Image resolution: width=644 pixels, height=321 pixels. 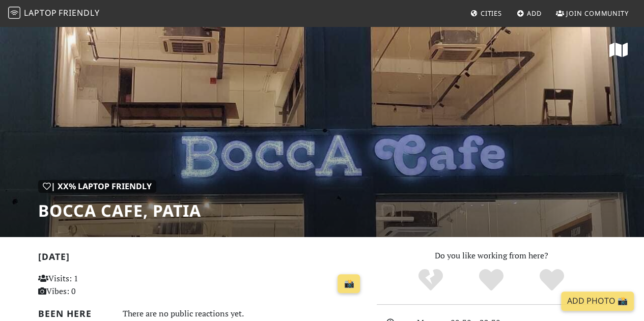 I want to click on div: No, so click(x=431, y=280).